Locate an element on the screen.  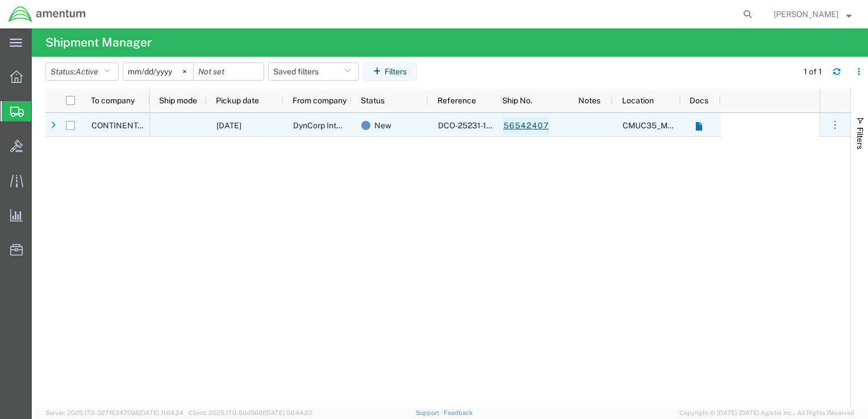
img: logo is located at coordinates (47, 14).